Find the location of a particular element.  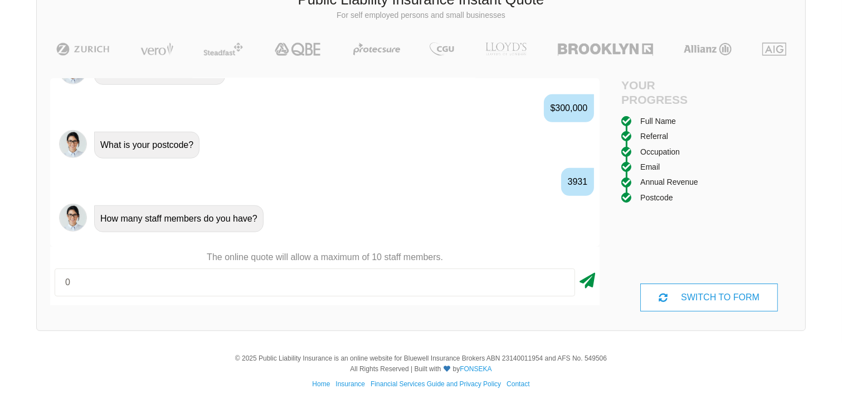

div: Referral is located at coordinates (654, 136).